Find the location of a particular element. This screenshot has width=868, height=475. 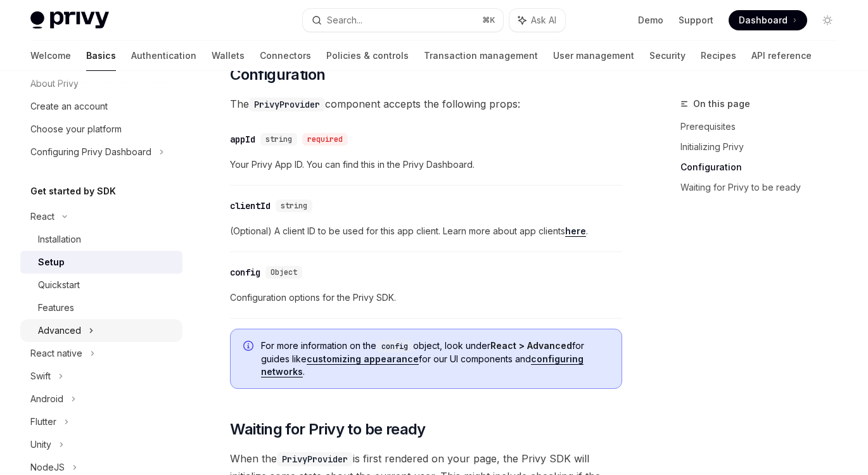

a: User management is located at coordinates (594, 56).